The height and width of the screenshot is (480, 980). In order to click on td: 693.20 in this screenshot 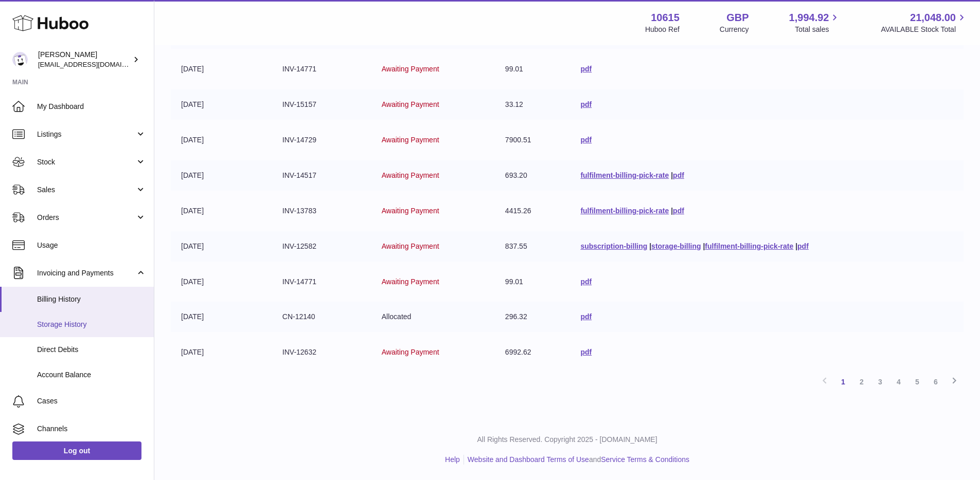, I will do `click(532, 175)`.